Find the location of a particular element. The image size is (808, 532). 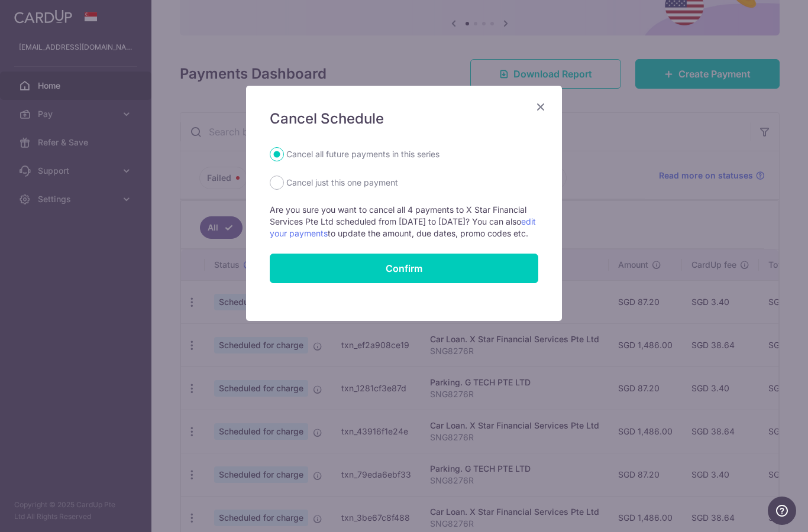

input: Confirm is located at coordinates (404, 268).